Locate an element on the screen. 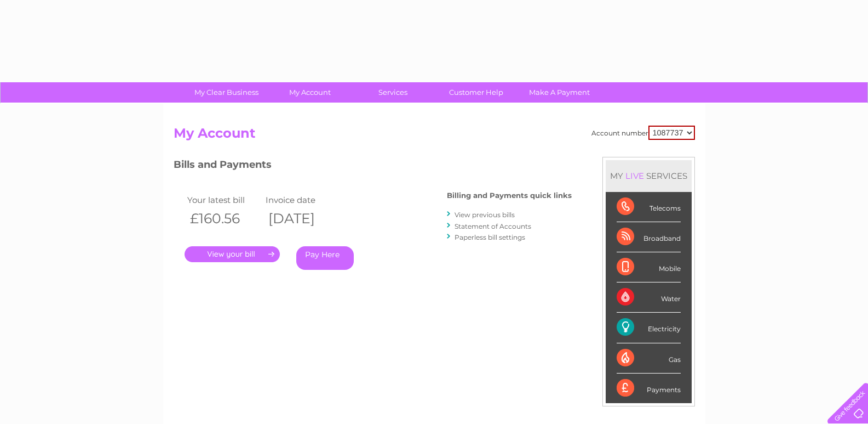 The height and width of the screenshot is (424, 868). div: Account number is located at coordinates (643, 132).